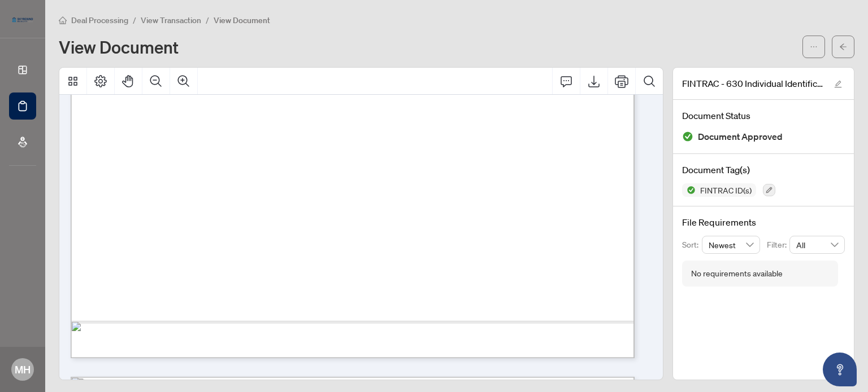  Describe the element at coordinates (241, 20) in the screenshot. I see `span: View Document` at that location.